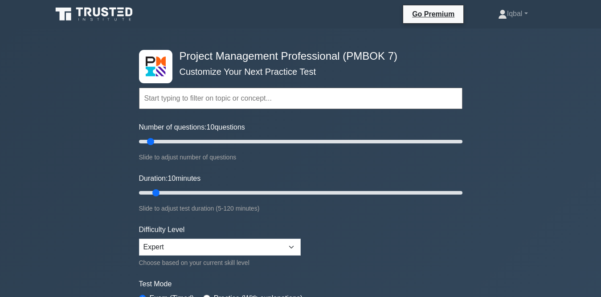 Image resolution: width=601 pixels, height=297 pixels. Describe the element at coordinates (301, 284) in the screenshot. I see `label: Test Mode` at that location.